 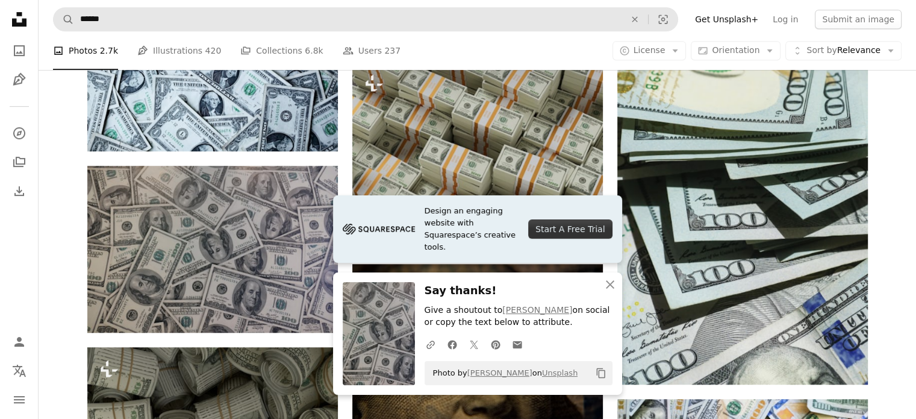 I want to click on a: Explore, so click(x=19, y=133).